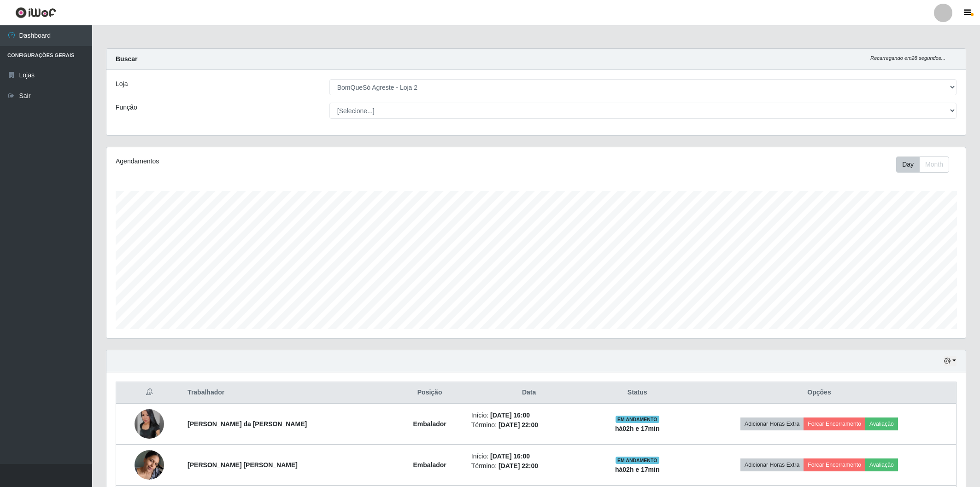 The width and height of the screenshot is (980, 487). What do you see at coordinates (149, 464) in the screenshot?
I see `img: 1738511750636.jpeg` at bounding box center [149, 464].